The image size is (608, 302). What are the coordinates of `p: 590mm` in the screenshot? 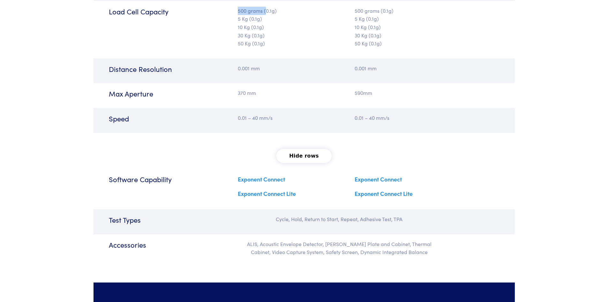 It's located at (415, 93).